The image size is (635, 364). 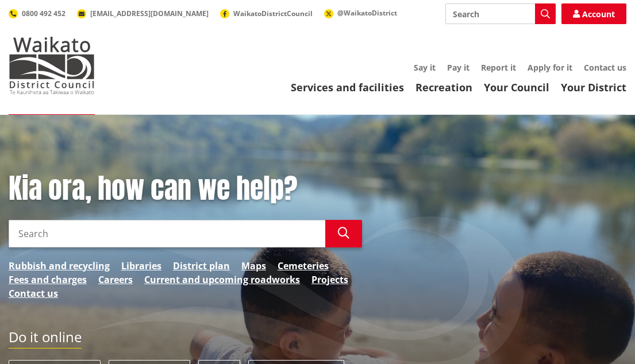 What do you see at coordinates (185, 189) in the screenshot?
I see `h1: Kia ora, how can we help?` at bounding box center [185, 189].